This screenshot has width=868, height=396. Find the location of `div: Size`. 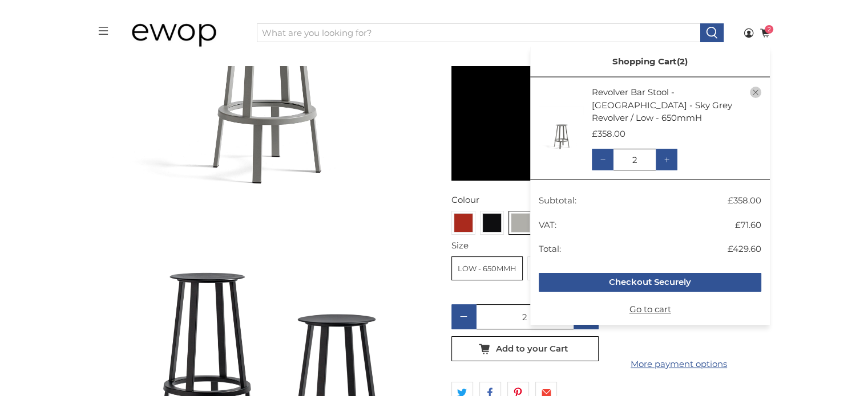

div: Size is located at coordinates (605, 245).